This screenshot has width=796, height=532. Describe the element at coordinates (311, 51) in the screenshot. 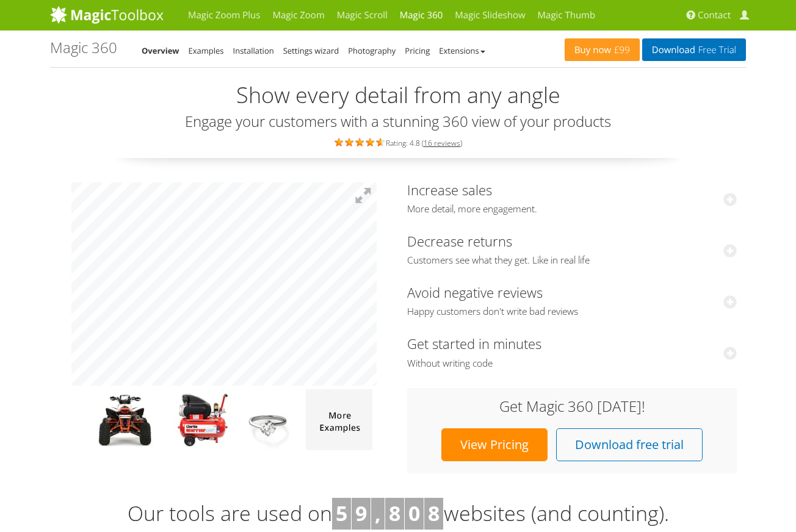

I see `a: Settings wizard` at that location.